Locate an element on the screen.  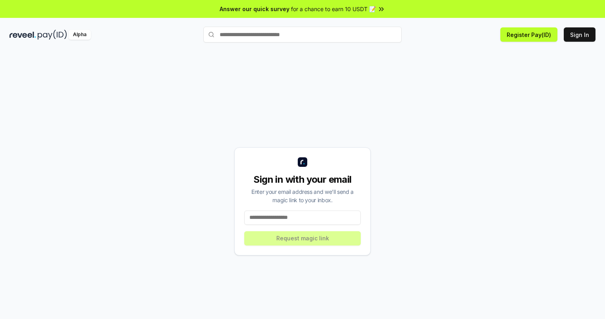
div: Alpha is located at coordinates (80, 35).